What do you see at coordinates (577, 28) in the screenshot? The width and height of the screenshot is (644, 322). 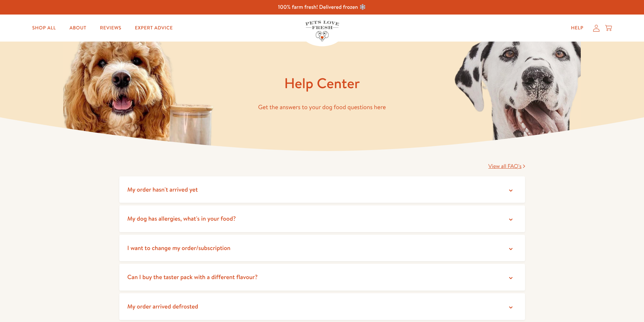 I see `a: Help` at bounding box center [577, 28].